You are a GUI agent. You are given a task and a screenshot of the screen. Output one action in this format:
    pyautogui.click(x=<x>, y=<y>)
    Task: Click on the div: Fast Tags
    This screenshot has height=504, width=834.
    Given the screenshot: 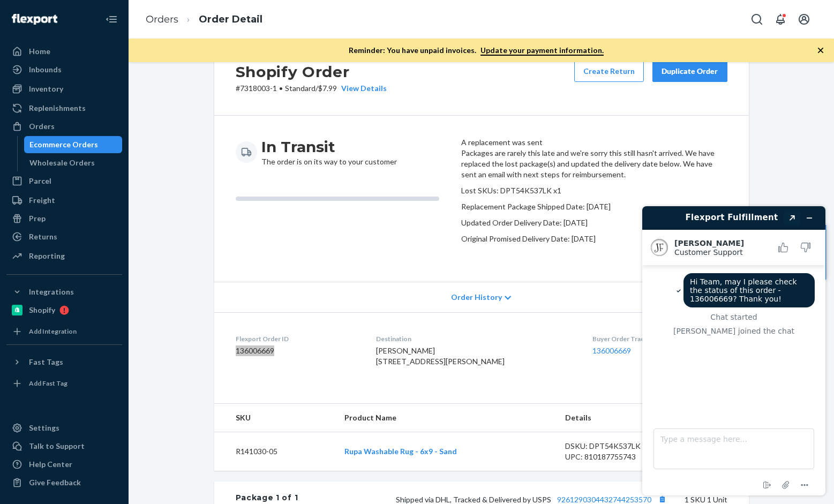 What is the action you would take?
    pyautogui.click(x=46, y=362)
    